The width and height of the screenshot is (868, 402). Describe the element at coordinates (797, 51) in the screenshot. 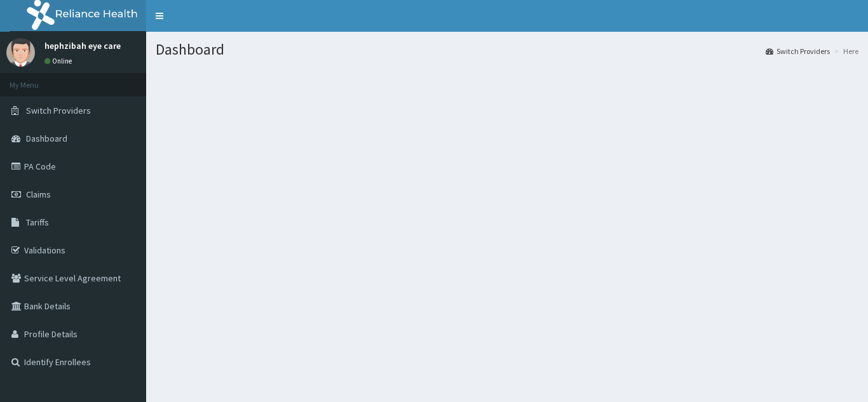

I see `a: Switch Providers` at that location.